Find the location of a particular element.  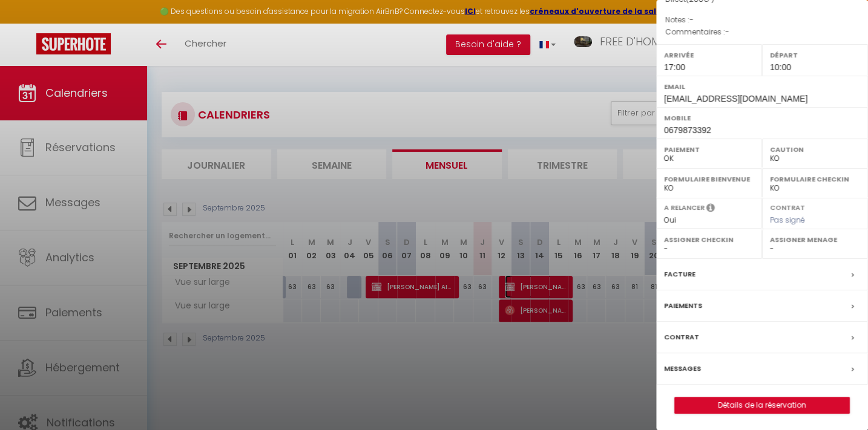

label: Paiement is located at coordinates (709, 150).